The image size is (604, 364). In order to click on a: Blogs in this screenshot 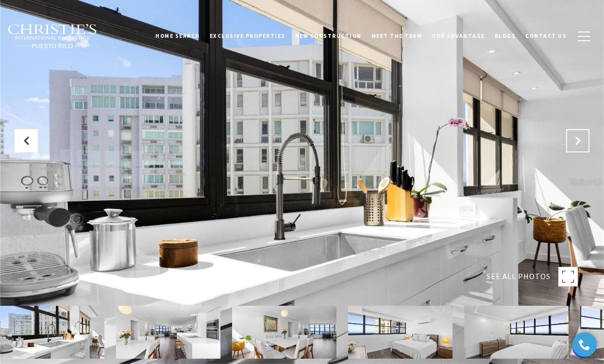, I will do `click(505, 36)`.